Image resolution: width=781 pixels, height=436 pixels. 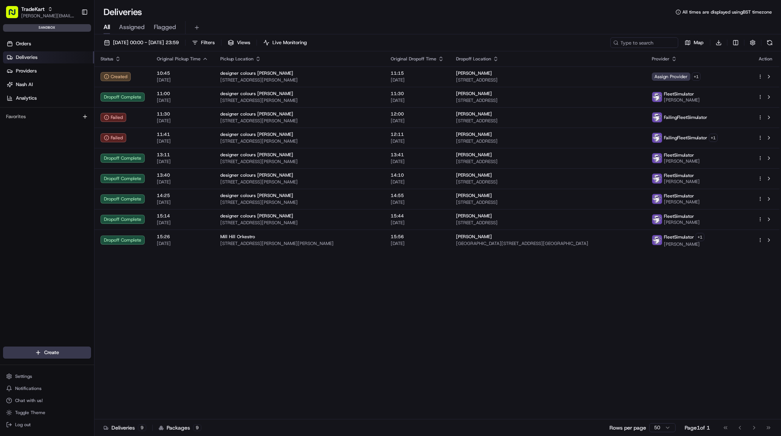 What do you see at coordinates (47, 425) in the screenshot?
I see `button: Log out` at bounding box center [47, 425].